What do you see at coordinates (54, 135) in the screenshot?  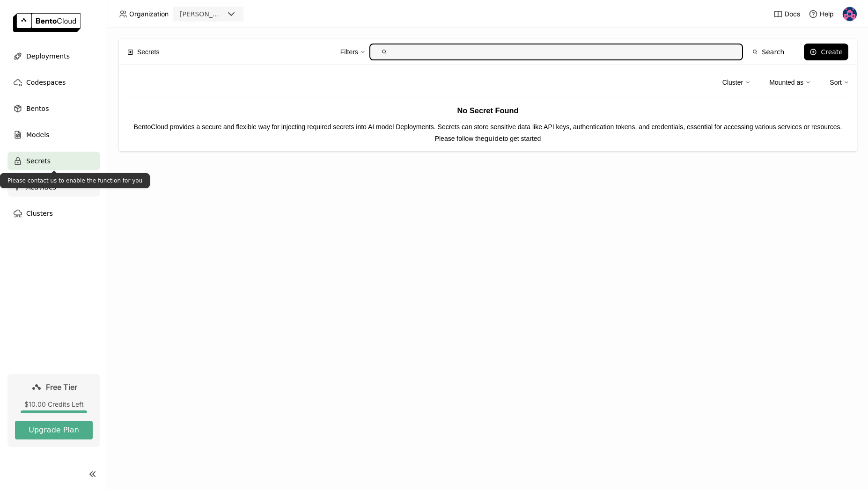 I see `a: Models` at bounding box center [54, 135].